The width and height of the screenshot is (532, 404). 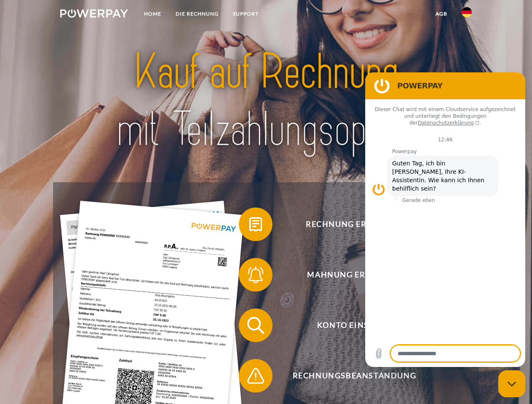 What do you see at coordinates (348, 275) in the screenshot?
I see `a: Mahnung erhalten?` at bounding box center [348, 275].